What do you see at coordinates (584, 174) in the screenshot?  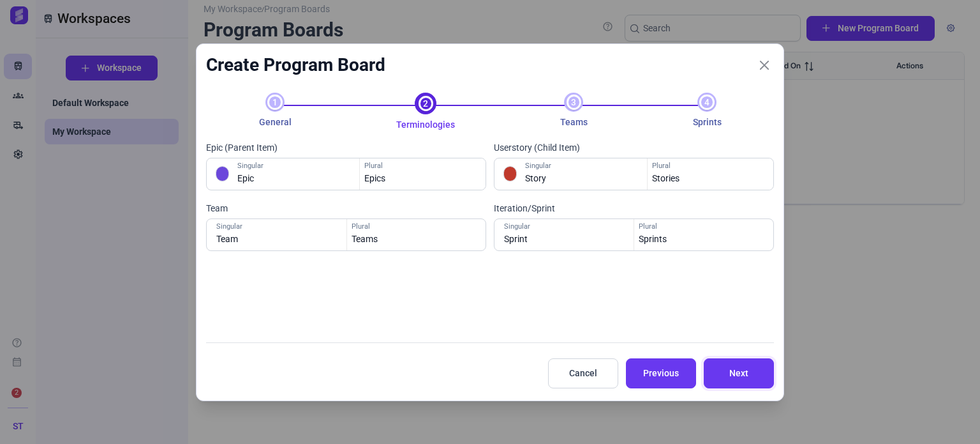 I see `input: Story` at bounding box center [584, 174].